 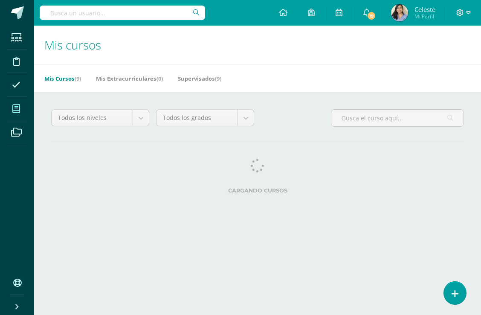 What do you see at coordinates (425, 16) in the screenshot?
I see `span: Mi Perfil` at bounding box center [425, 16].